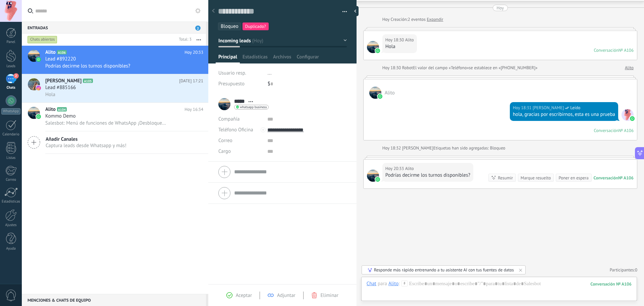 Image resolution: width=644 pixels, height=306 pixels. What do you see at coordinates (441, 68) in the screenshot?
I see `span: El valor del campo «Teléfono»` at bounding box center [441, 68].